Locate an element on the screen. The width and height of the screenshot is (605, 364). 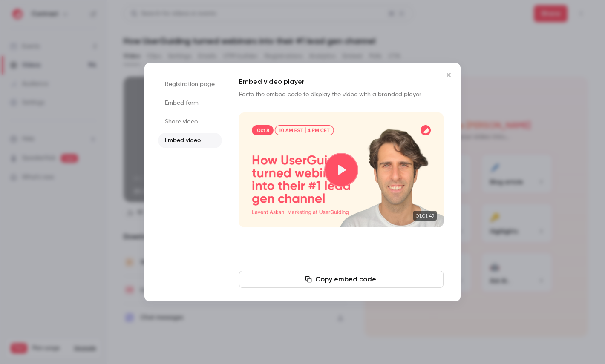
p: Paste the embed code to display the video with a branded player is located at coordinates (341, 94).